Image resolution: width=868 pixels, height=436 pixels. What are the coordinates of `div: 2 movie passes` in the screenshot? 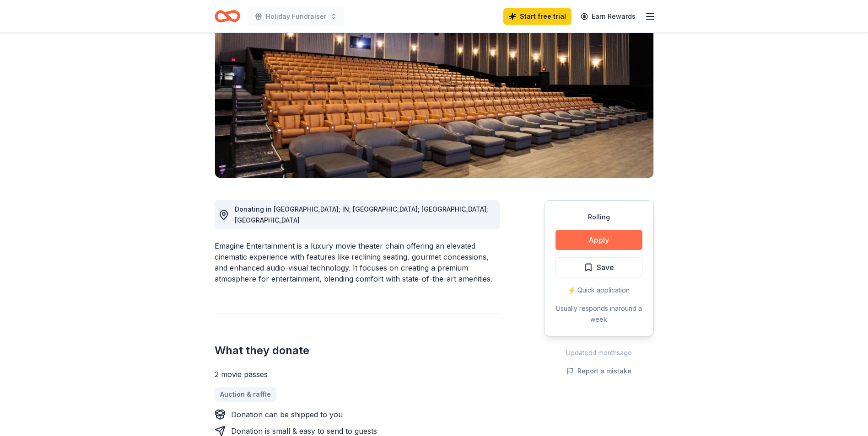 It's located at (358, 374).